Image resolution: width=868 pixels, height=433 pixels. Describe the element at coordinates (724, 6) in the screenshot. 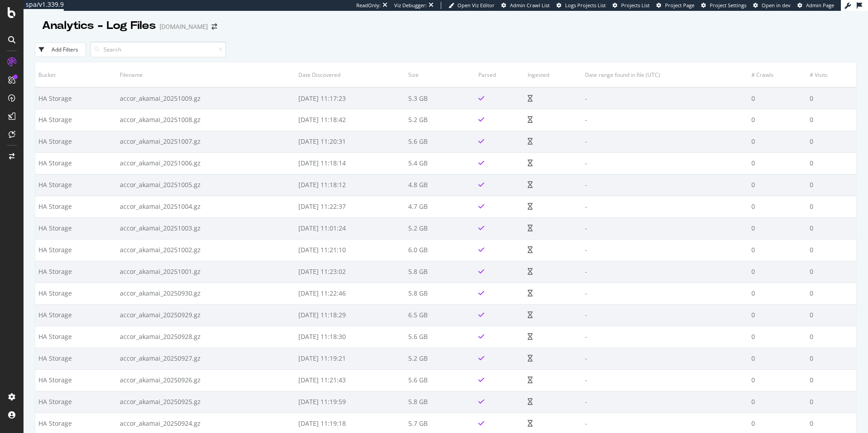

I see `a: Project Settings` at that location.